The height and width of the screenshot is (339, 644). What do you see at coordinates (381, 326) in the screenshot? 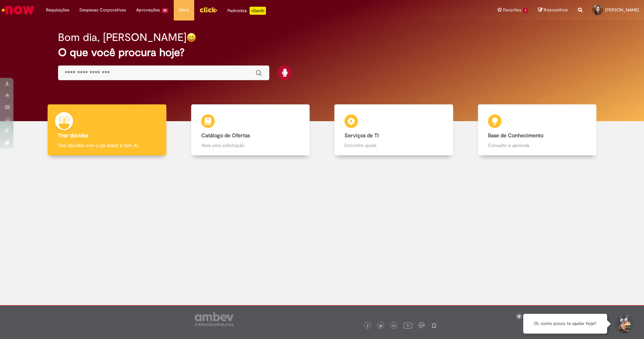
I see `img: logo_footer_twitter.png` at bounding box center [381, 326].